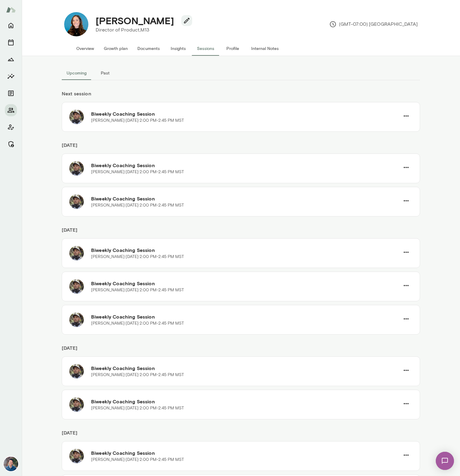  What do you see at coordinates (11, 110) in the screenshot?
I see `button: Members` at bounding box center [11, 110].